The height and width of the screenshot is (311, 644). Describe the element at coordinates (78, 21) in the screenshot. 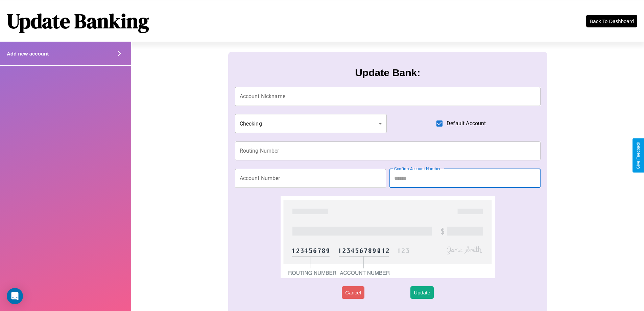

I see `h1: Update Banking` at that location.